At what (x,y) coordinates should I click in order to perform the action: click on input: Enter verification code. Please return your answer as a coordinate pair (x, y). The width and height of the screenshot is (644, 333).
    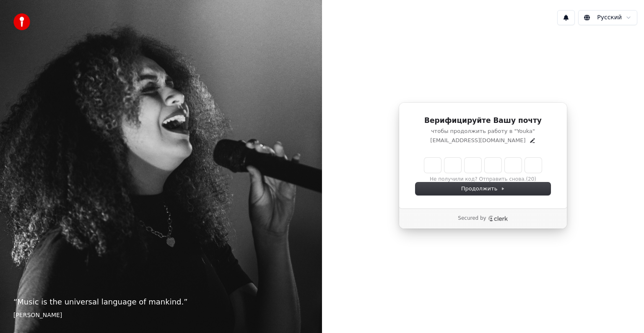
    Looking at the image, I should click on (492, 165).